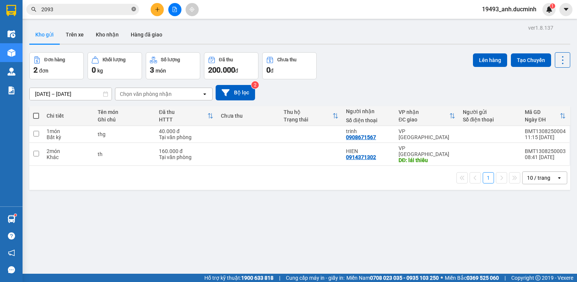  What do you see at coordinates (114, 60) in the screenshot?
I see `div: Khối lượng` at bounding box center [114, 60].